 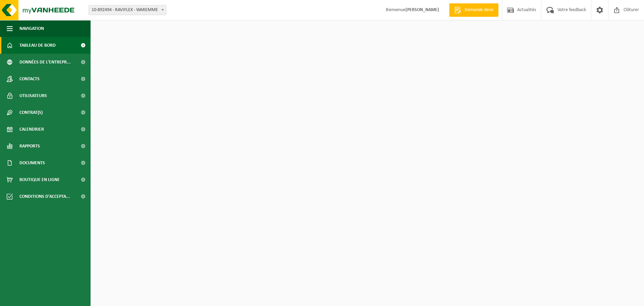 What do you see at coordinates (45, 197) in the screenshot?
I see `span: Conditions d'accepta...` at bounding box center [45, 197].